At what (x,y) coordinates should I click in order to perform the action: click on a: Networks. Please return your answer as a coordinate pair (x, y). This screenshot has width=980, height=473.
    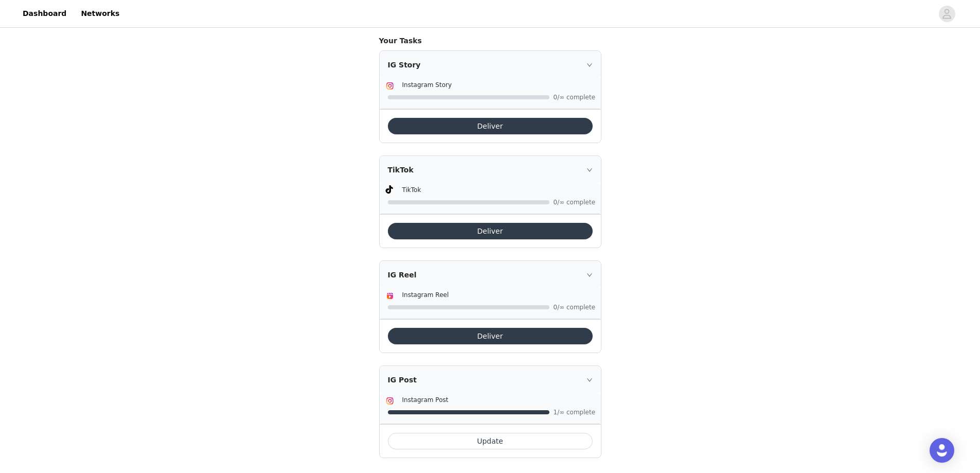
    Looking at the image, I should click on (100, 14).